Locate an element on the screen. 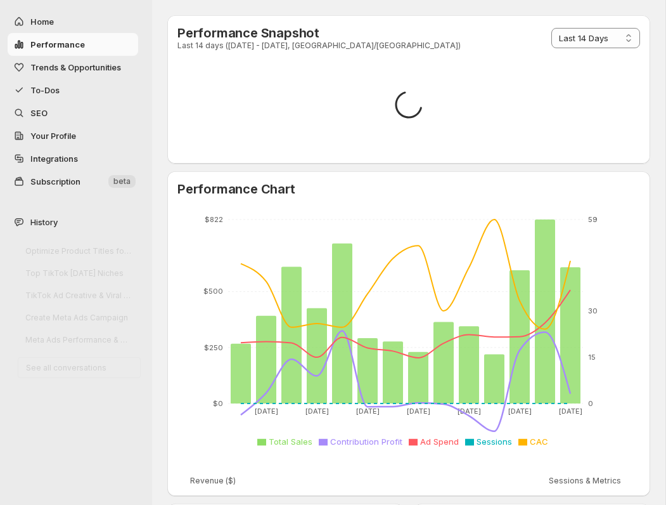 This screenshot has width=666, height=505. span: Sessions is located at coordinates (495, 441).